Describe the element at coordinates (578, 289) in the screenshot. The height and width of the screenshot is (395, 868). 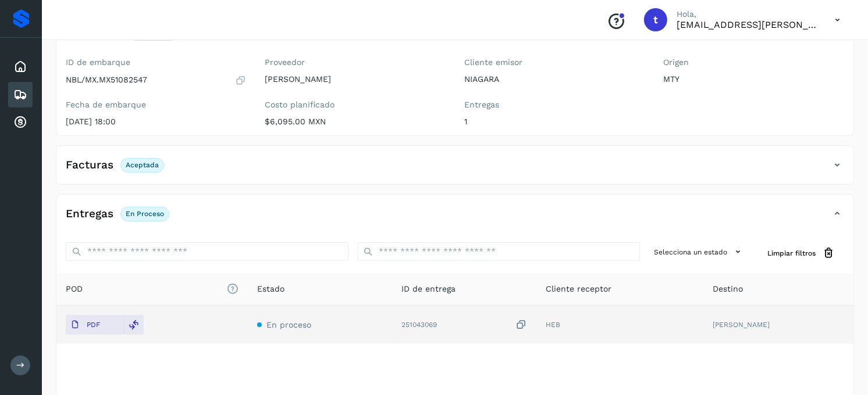
I see `span: Cliente receptor` at that location.